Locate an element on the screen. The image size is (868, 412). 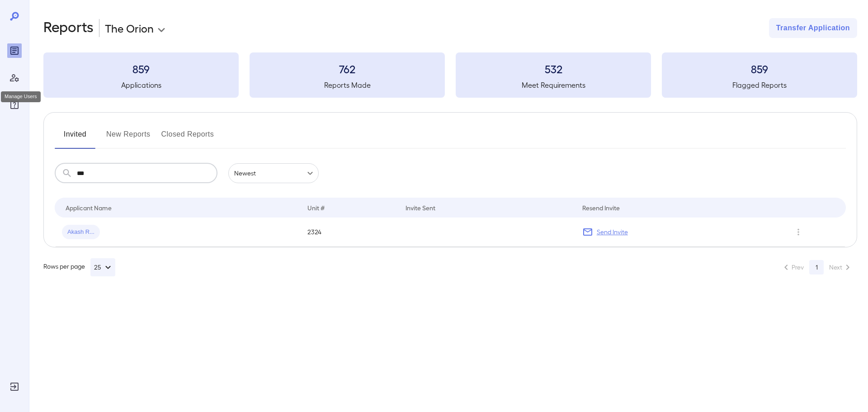
div: Unit # is located at coordinates (316, 208).